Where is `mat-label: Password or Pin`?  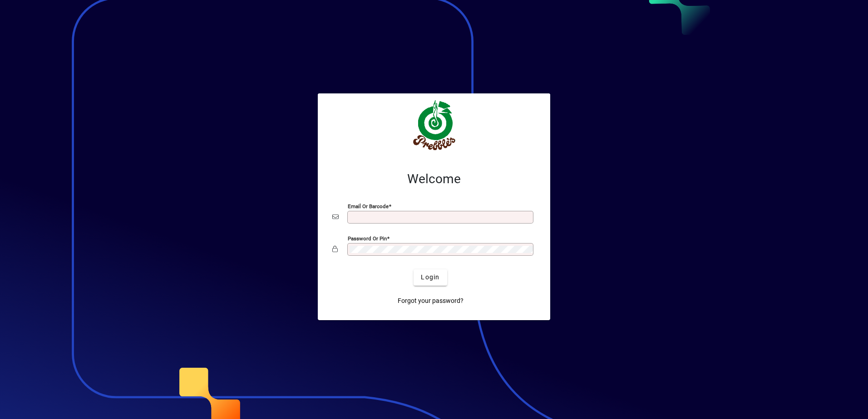
mat-label: Password or Pin is located at coordinates (367, 238).